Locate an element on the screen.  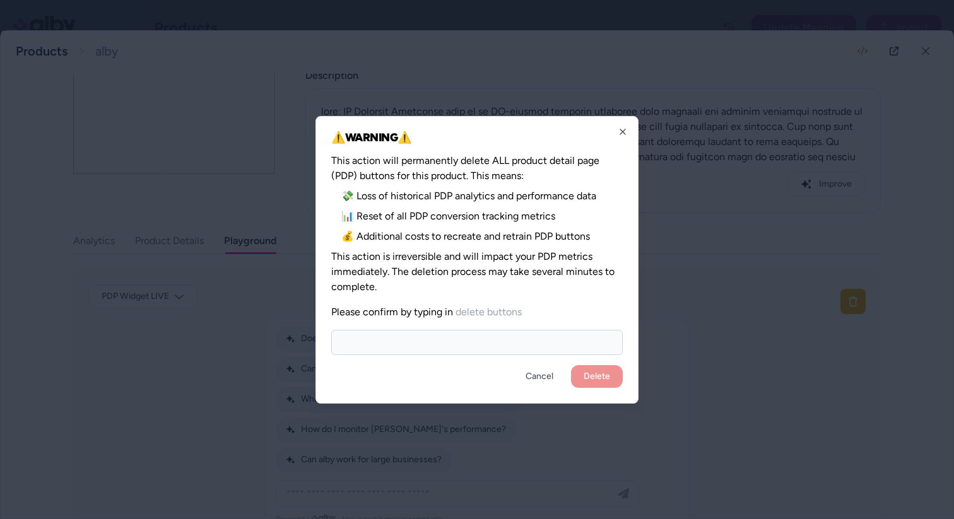
span: 💰 Additional costs to recreate and retrain PDP buttons is located at coordinates (477, 237).